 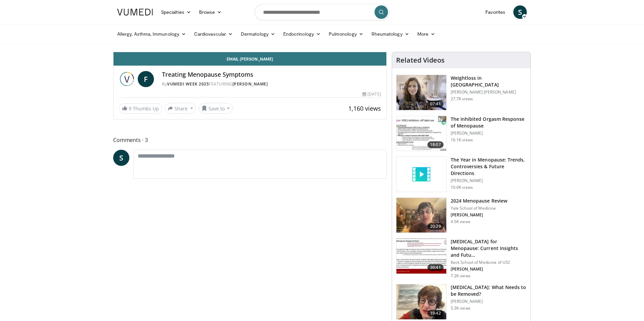 What do you see at coordinates (462, 99) in the screenshot?
I see `p: 27.7K views` at bounding box center [462, 99].